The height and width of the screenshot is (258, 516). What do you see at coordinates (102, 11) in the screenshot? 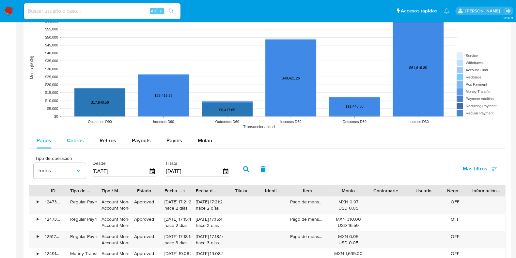
I see `input: Buscar usuario o caso...` at bounding box center [102, 11].